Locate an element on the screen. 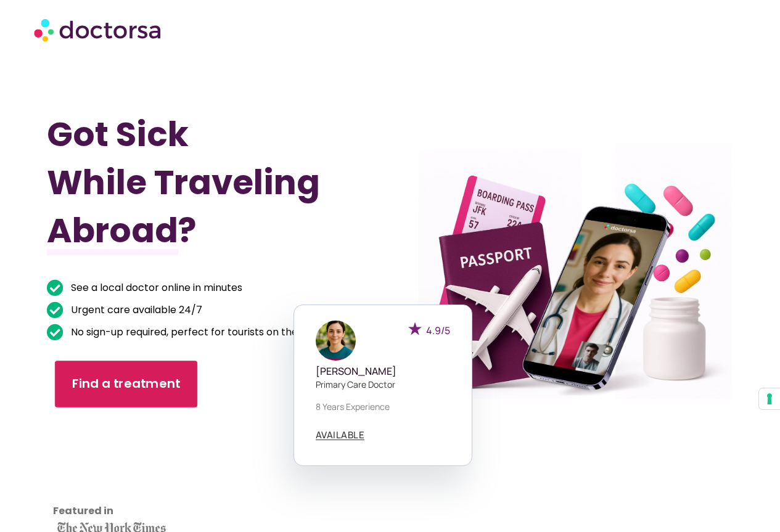 Image resolution: width=780 pixels, height=532 pixels. strong: Featured in is located at coordinates (83, 510).